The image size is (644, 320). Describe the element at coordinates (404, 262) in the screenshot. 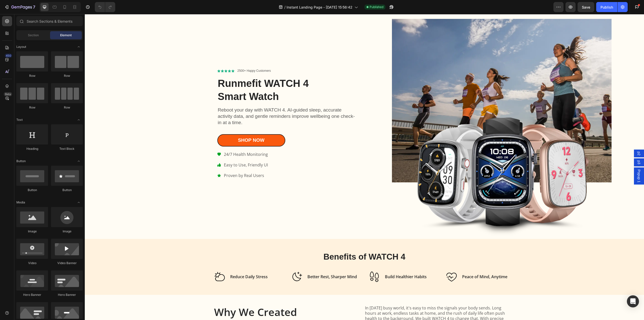

I see `h3: Peace of Mind, Anytime` at that location.